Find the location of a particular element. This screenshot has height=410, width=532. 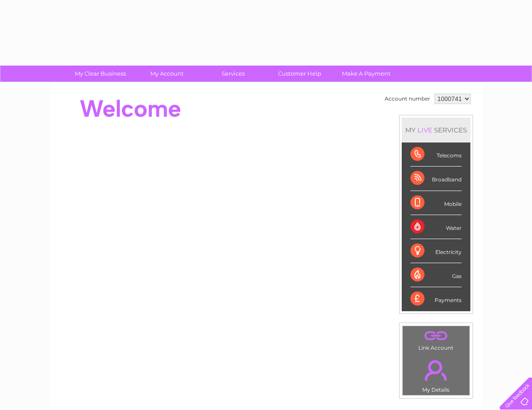

td: My Details is located at coordinates (436, 374).